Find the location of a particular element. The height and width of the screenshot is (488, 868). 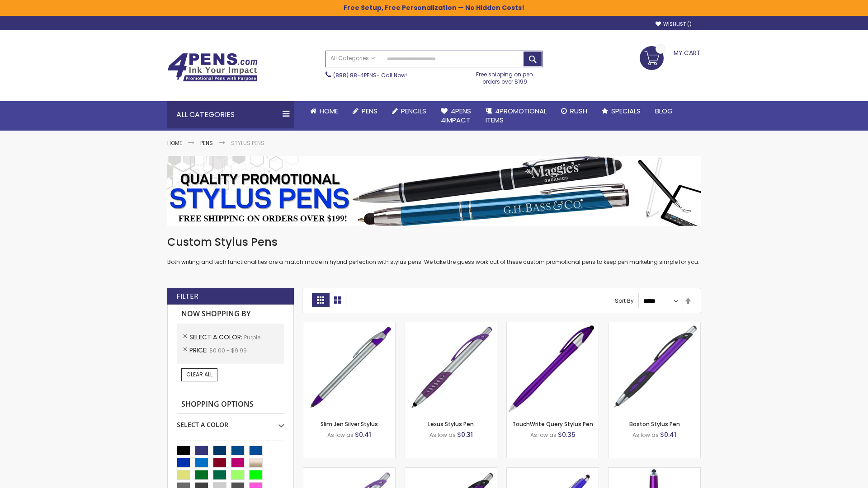

img: 4Pens Custom Pens and Promotional Products is located at coordinates (213, 68).